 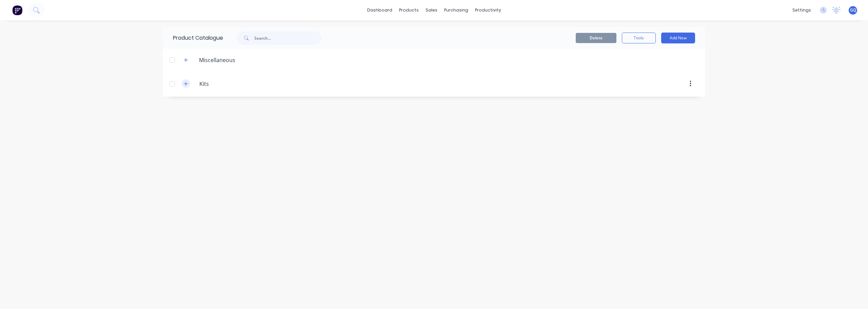 I want to click on div: purchasing, so click(x=456, y=10).